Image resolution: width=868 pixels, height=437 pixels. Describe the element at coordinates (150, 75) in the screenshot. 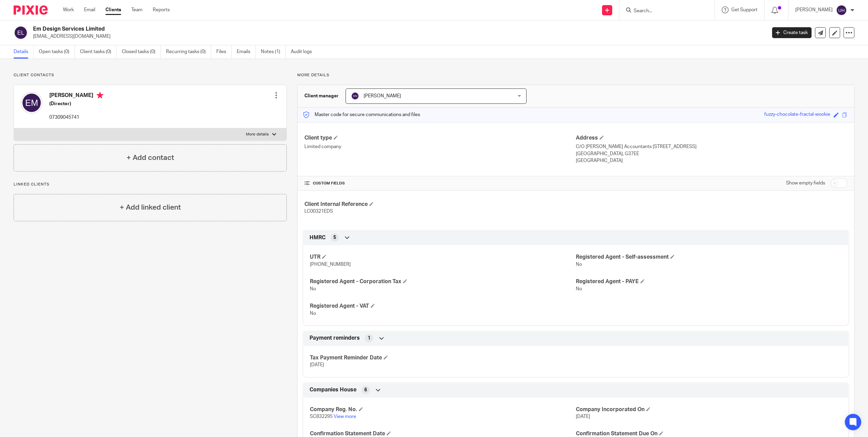

I see `p: Client contacts` at that location.